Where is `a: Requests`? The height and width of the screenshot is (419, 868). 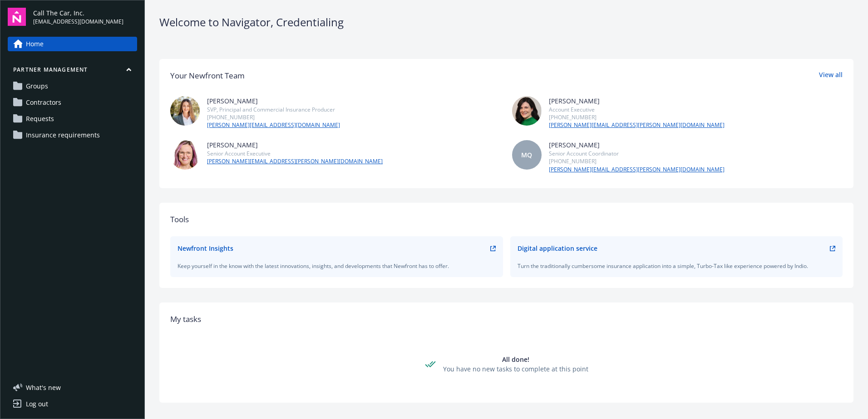 a: Requests is located at coordinates (72, 119).